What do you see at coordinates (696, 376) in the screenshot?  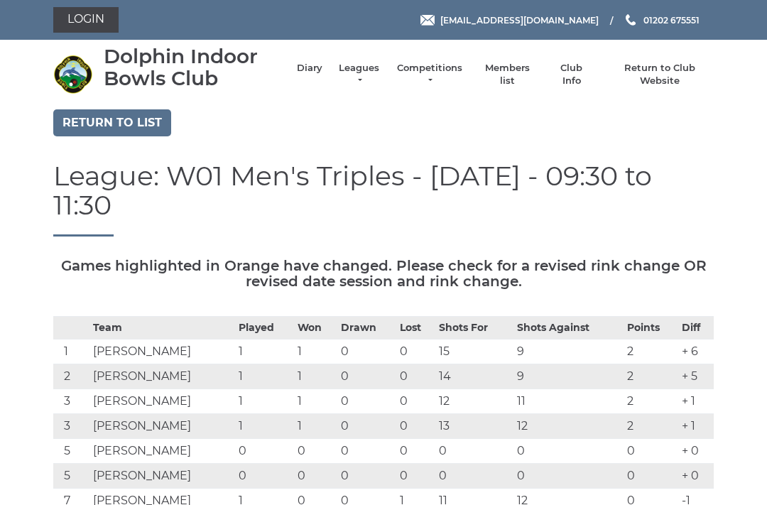 I see `td: + 5` at bounding box center [696, 376].